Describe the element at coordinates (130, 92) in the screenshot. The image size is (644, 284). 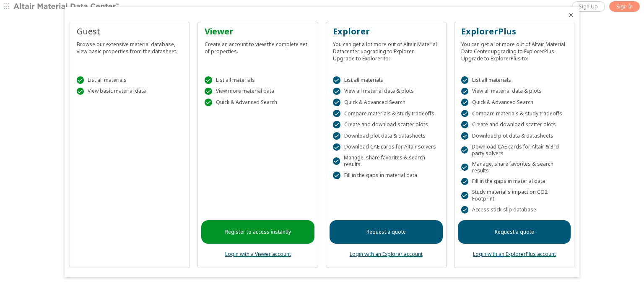
I see `div: View basic material data` at that location.